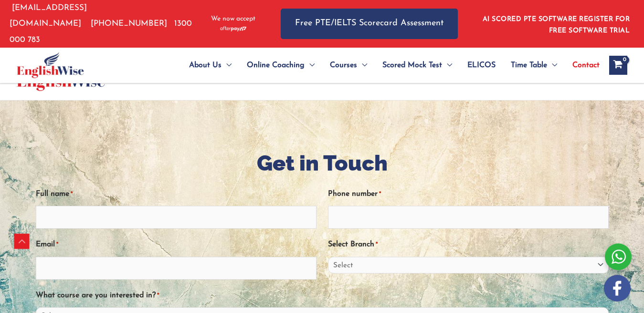 This screenshot has width=644, height=313. I want to click on a: About UsMenu Toggle, so click(210, 66).